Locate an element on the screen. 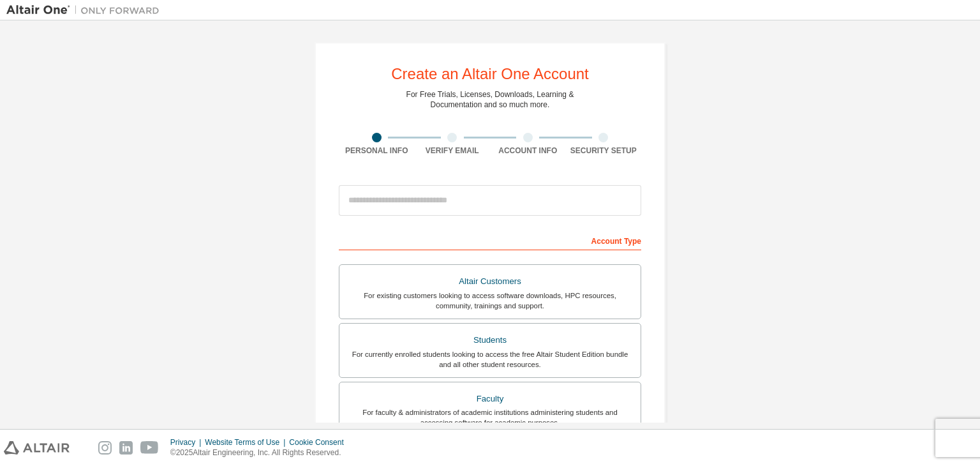 The width and height of the screenshot is (980, 466). div: For faculty & administrators of academic institutions administering students and accessing softwa... is located at coordinates (490, 418).